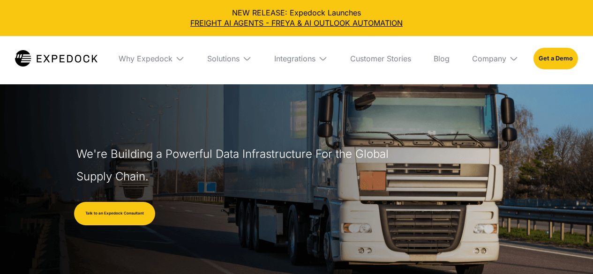  I want to click on div: Solutions, so click(223, 59).